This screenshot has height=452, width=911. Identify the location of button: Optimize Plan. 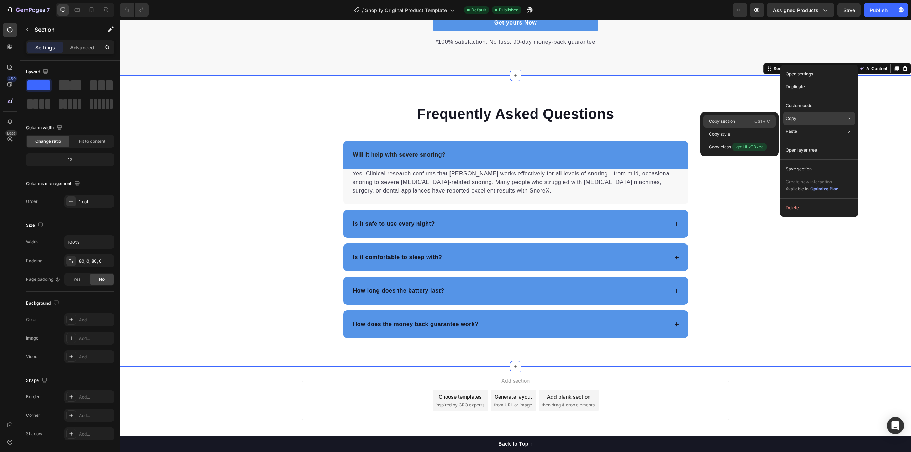
(824, 189).